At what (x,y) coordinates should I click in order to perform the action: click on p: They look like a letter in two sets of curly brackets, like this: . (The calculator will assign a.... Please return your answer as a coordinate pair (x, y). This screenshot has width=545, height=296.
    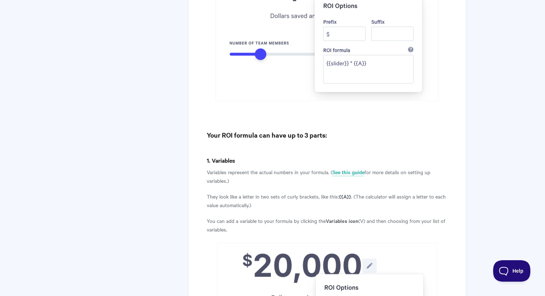
    Looking at the image, I should click on (327, 201).